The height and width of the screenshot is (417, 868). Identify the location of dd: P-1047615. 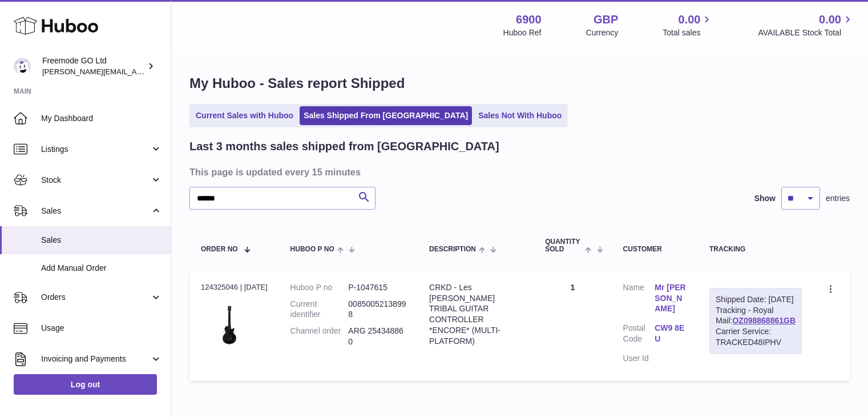
(378, 288).